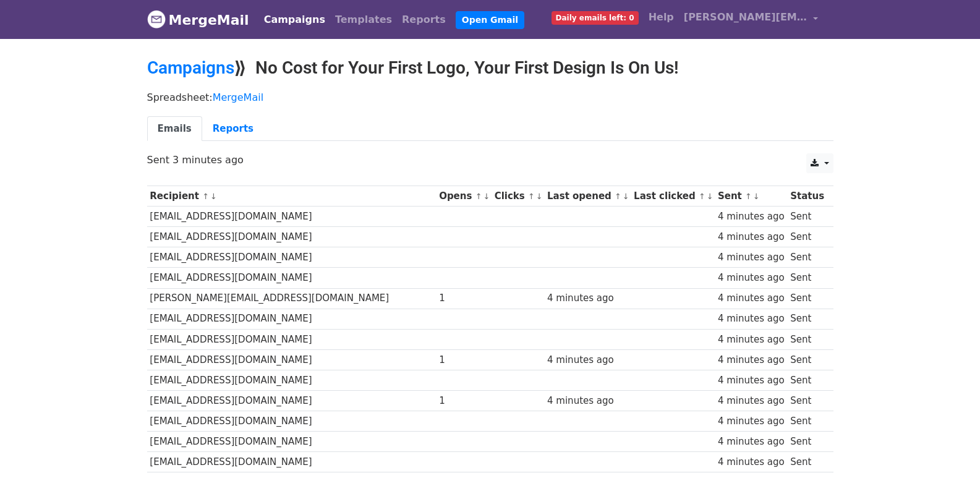 The height and width of the screenshot is (478, 980). What do you see at coordinates (490, 20) in the screenshot?
I see `a: Open Gmail` at bounding box center [490, 20].